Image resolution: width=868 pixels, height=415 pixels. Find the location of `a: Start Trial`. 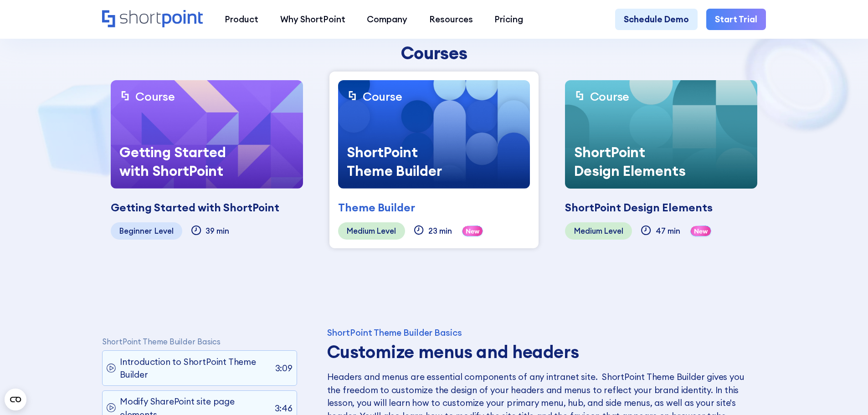

a: Start Trial is located at coordinates (736, 20).